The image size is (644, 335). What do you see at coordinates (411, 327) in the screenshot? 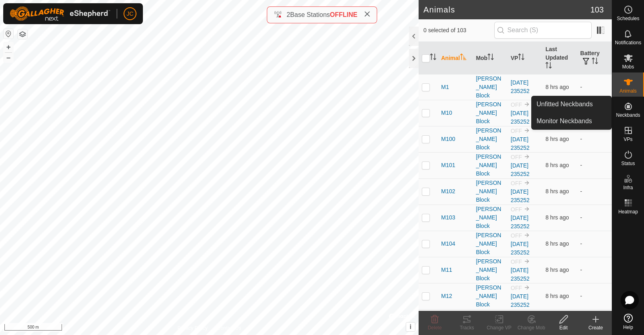
I see `button: i` at bounding box center [411, 327].